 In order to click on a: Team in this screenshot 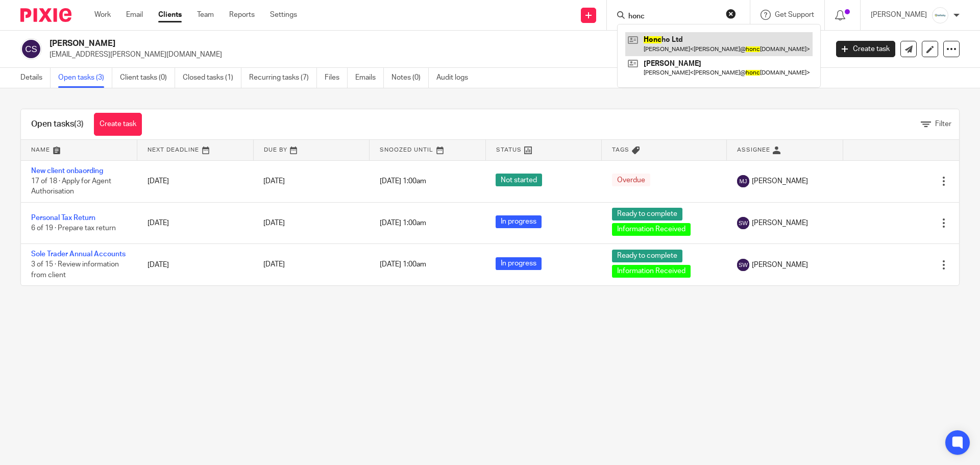, I will do `click(205, 15)`.